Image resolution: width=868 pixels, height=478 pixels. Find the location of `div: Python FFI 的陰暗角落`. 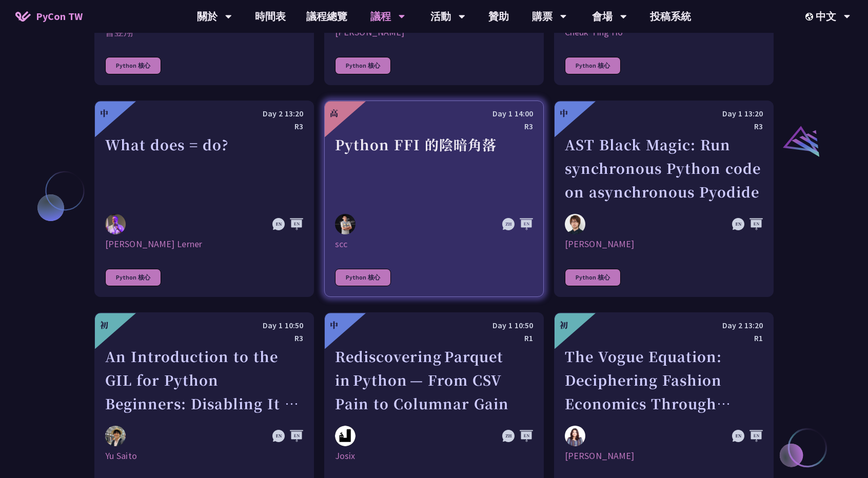

div: Python FFI 的陰暗角落 is located at coordinates (434, 168).